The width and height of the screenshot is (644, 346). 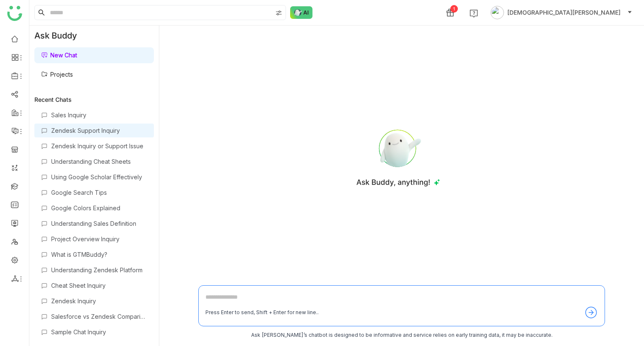 What do you see at coordinates (262, 313) in the screenshot?
I see `div: Press Enter to send, Shift + Enter for new line..` at bounding box center [262, 313].